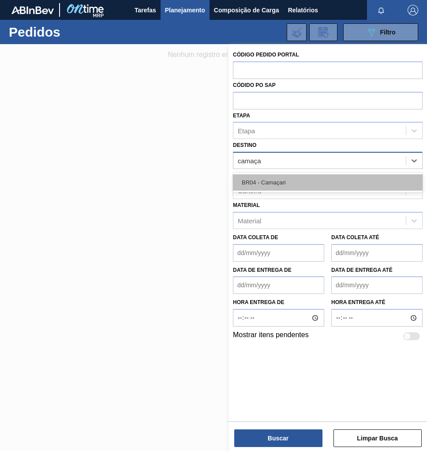  What do you see at coordinates (262, 270) in the screenshot?
I see `label: Data de Entrega de` at bounding box center [262, 270].